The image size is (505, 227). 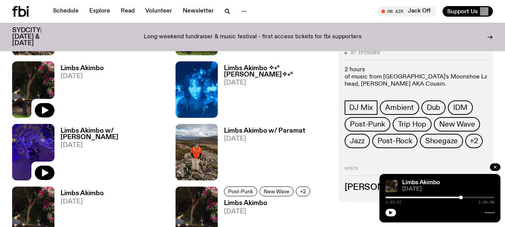 What do you see at coordinates (391, 186) in the screenshot?
I see `a: Jackson sits at an outdoor table, legs crossed and gazing at a black and brown dog also sitting a...` at bounding box center [391, 186].